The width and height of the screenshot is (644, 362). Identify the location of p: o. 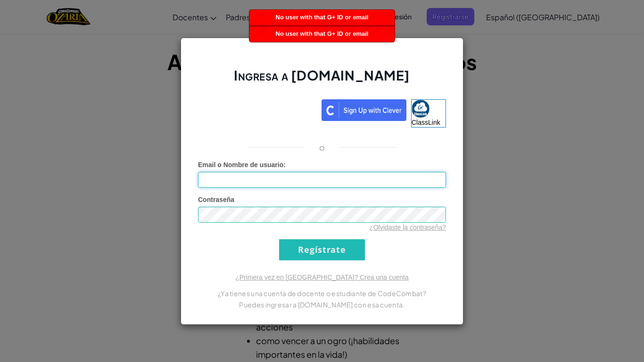
(322, 148).